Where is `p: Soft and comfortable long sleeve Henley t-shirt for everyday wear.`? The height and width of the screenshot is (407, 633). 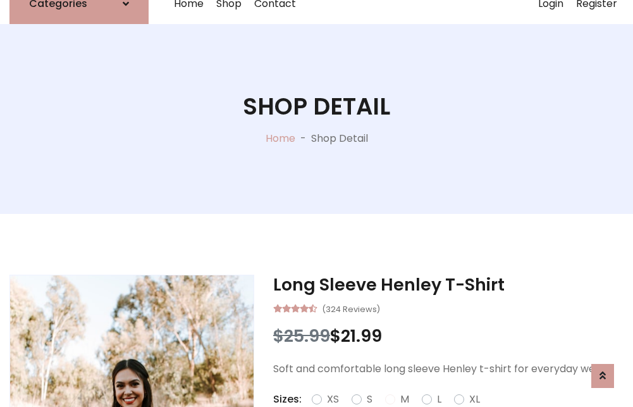
p: Soft and comfortable long sleeve Henley t-shirt for everyday wear. is located at coordinates (448, 369).